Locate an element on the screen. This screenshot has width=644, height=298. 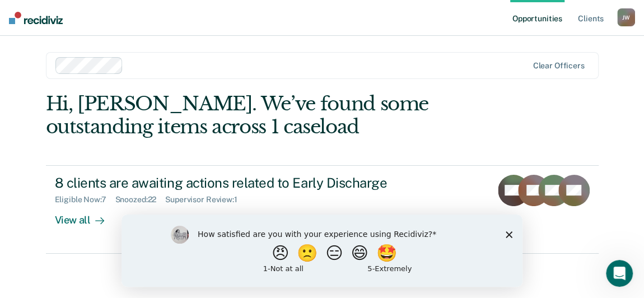
img: Profile image for Kim is located at coordinates (58, 20).